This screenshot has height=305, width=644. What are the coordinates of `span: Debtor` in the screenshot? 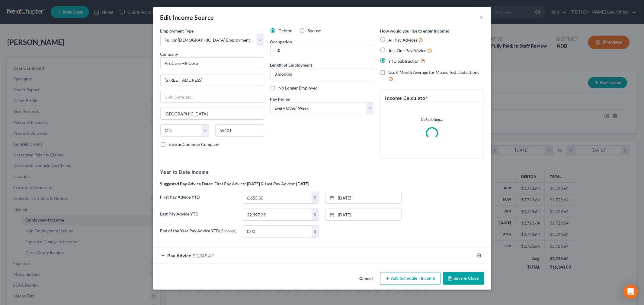 It's located at (285, 30).